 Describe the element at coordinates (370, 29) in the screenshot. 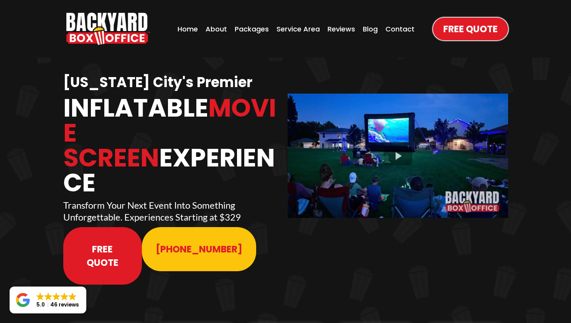

I see `div: Blog` at that location.